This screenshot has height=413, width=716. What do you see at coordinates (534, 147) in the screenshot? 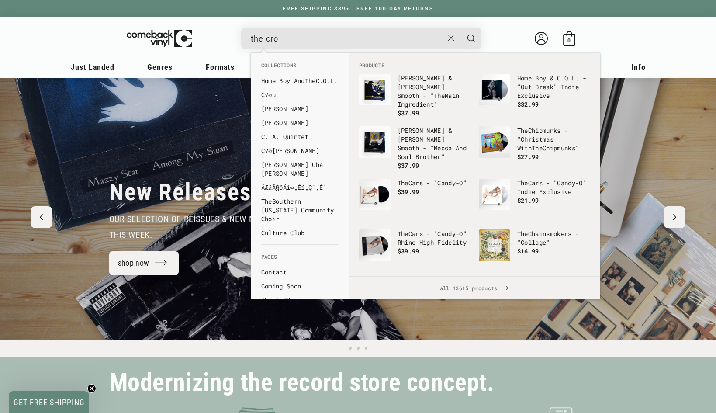
I see `a: The Chipmunks - "Christmas With The Chipmunks" TheChipmunks - "Christmas WithTheChipmunks" $27.99` at bounding box center [534, 147].